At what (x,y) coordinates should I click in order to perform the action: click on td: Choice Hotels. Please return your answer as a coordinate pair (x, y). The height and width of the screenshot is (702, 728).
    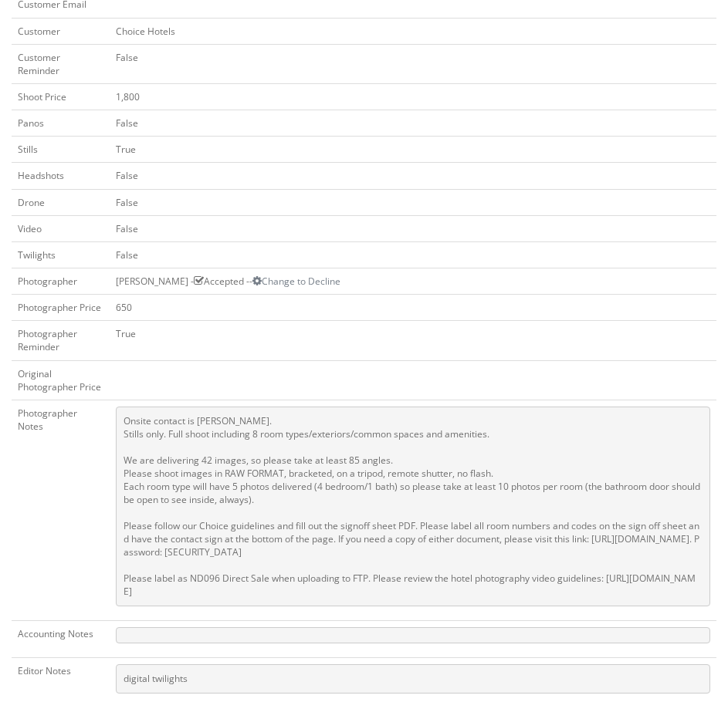
    Looking at the image, I should click on (413, 31).